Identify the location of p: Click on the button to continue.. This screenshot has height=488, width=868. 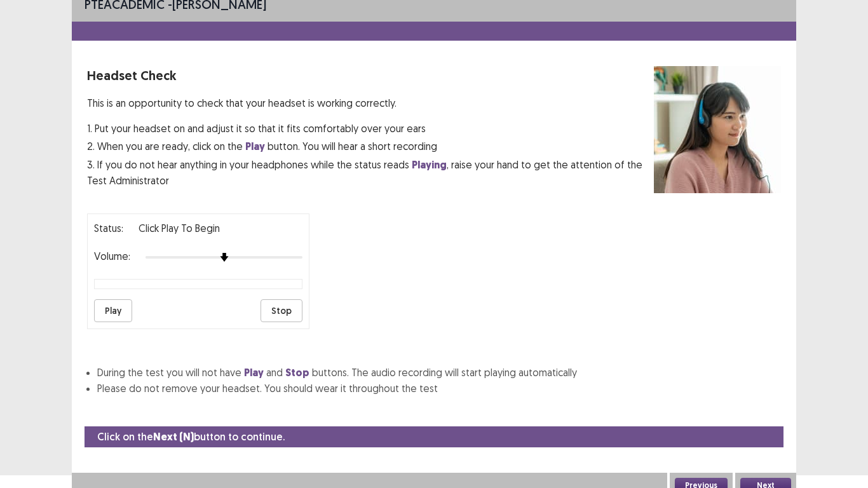
(190, 436).